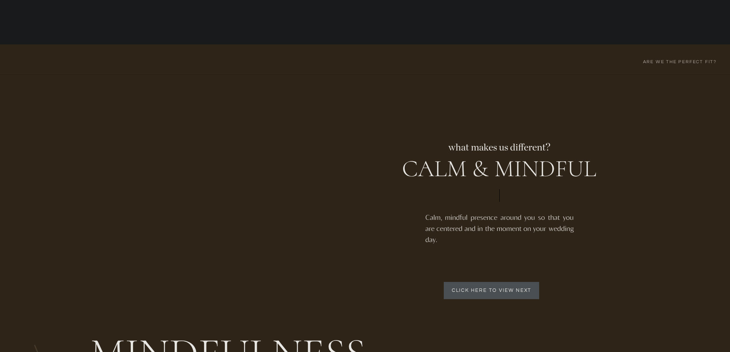 This screenshot has height=352, width=730. I want to click on a: Click here to view next, so click(491, 291).